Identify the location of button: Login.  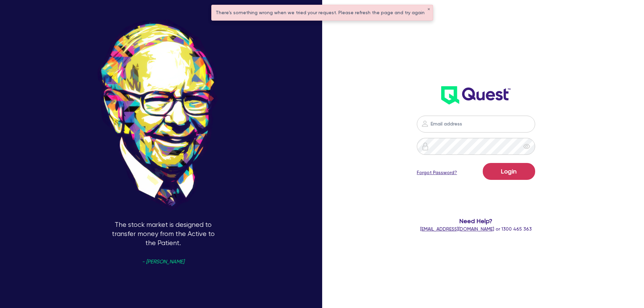
(509, 171).